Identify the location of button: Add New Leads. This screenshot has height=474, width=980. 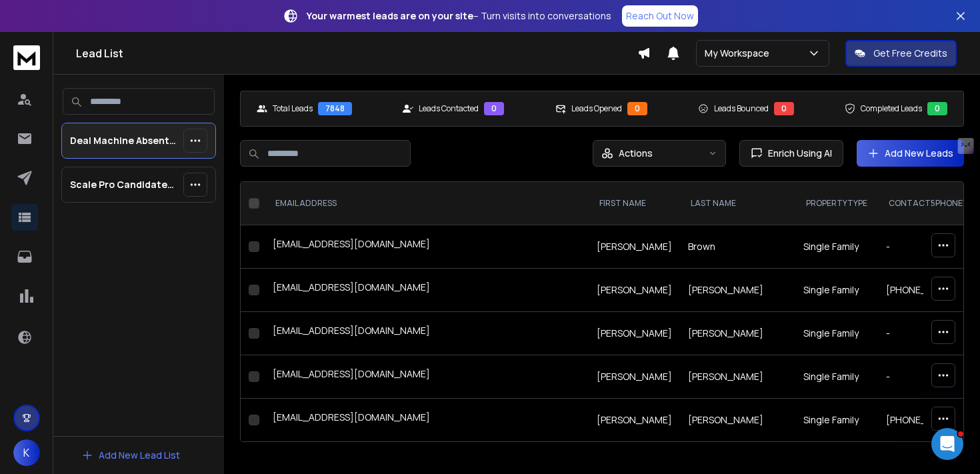
(910, 153).